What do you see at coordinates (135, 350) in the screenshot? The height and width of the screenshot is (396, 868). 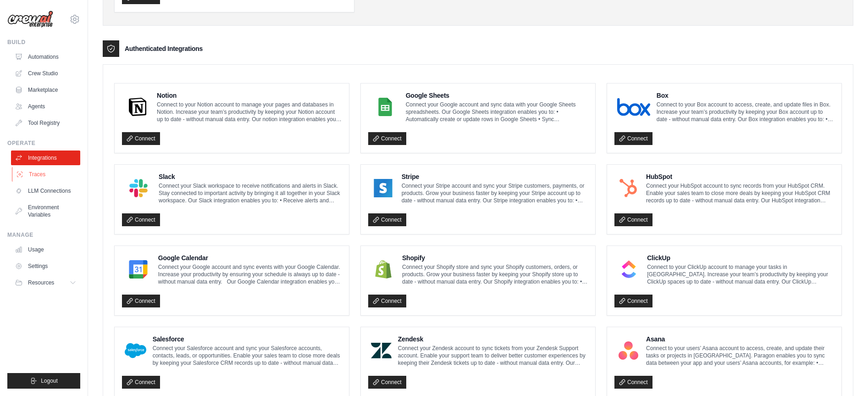 I see `img: Salesforce Logo` at bounding box center [135, 350].